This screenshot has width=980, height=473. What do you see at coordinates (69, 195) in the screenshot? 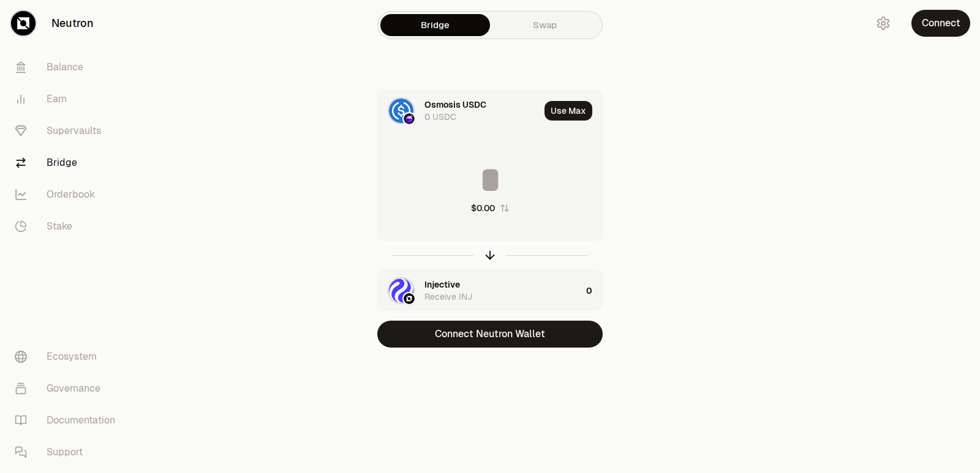
I see `a: Orderbook` at bounding box center [69, 195].